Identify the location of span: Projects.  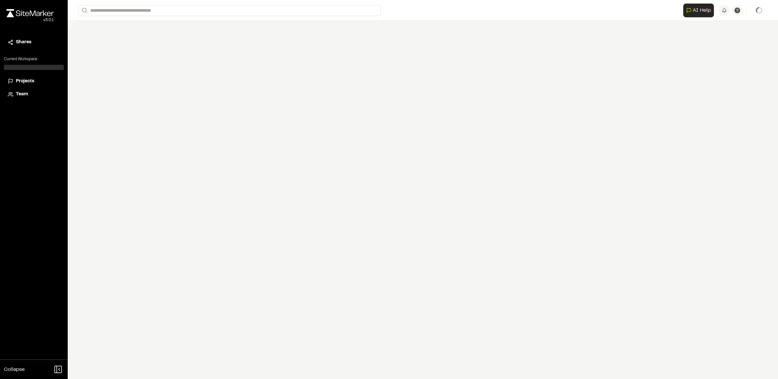
(25, 81).